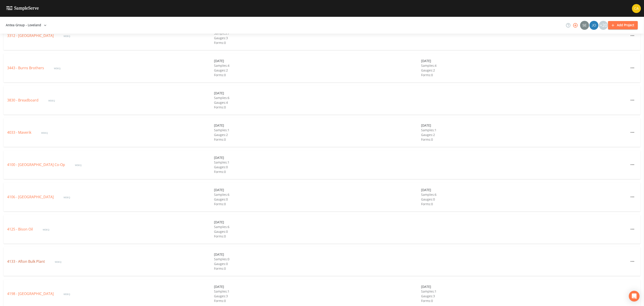  I want to click on div: Open Intercom Messenger, so click(635, 296).